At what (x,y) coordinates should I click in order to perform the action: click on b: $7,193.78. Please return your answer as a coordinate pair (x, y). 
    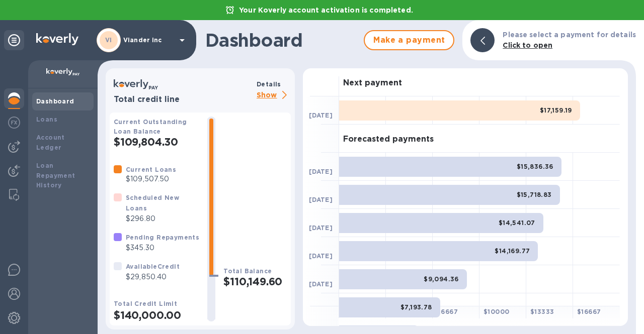
    Looking at the image, I should click on (416, 307).